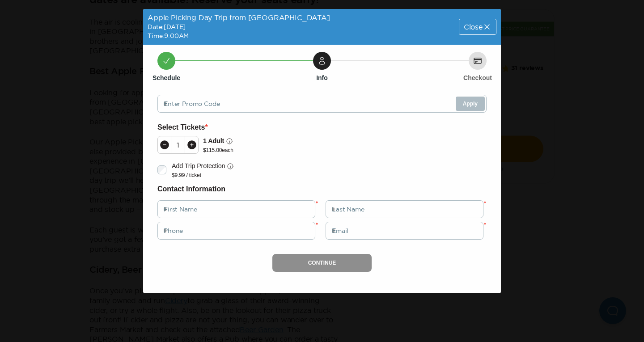 The width and height of the screenshot is (644, 342). Describe the element at coordinates (218, 150) in the screenshot. I see `p: $ 115.00 each` at that location.